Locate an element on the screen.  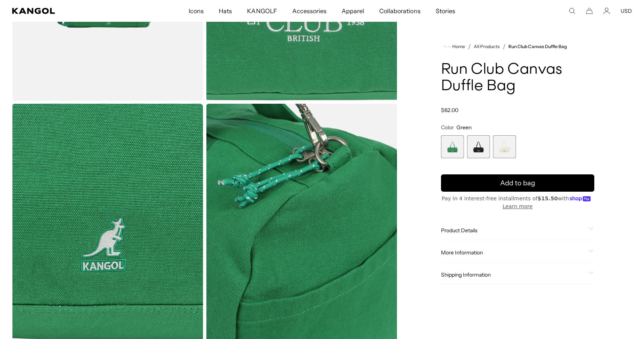
span: $62.00 is located at coordinates (450, 110).